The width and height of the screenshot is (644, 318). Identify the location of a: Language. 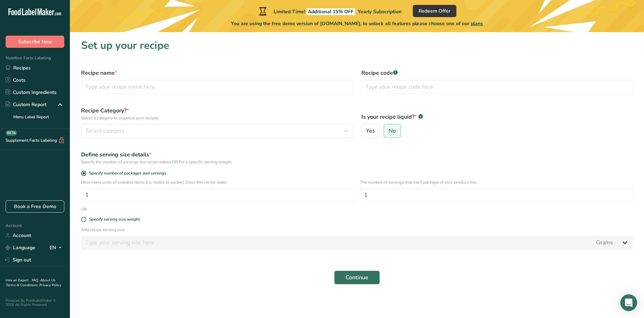
(20, 247).